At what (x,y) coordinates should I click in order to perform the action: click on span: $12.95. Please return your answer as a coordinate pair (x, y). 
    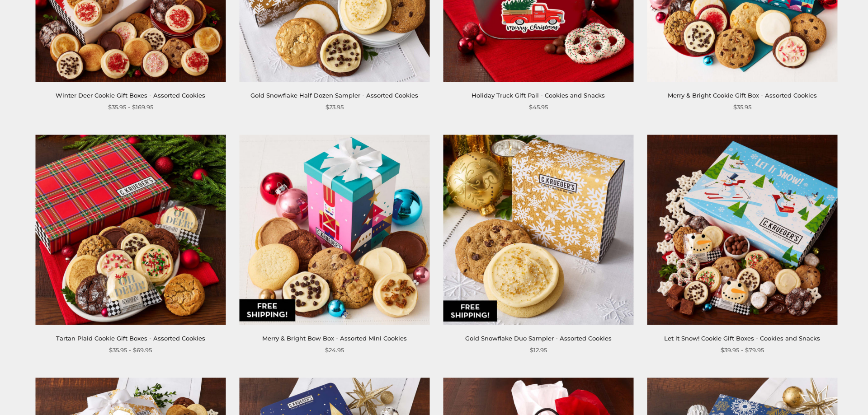
    Looking at the image, I should click on (538, 350).